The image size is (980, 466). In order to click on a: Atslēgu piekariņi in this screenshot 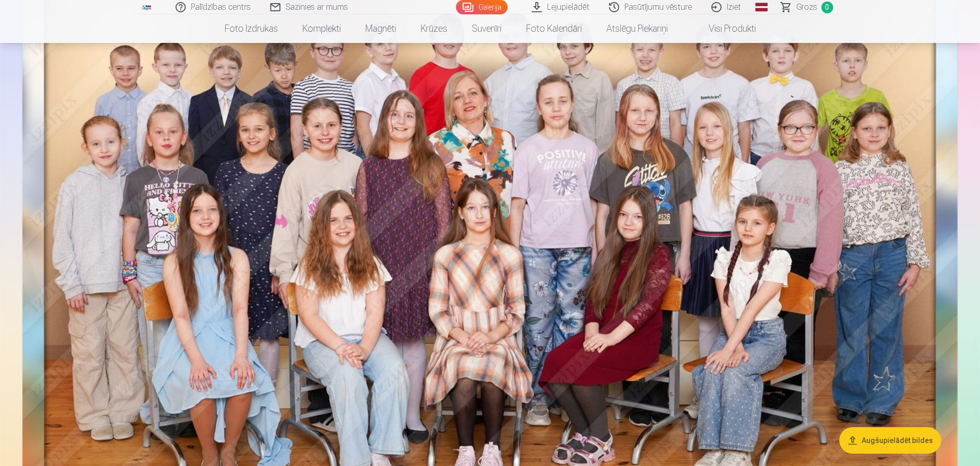, I will do `click(637, 29)`.